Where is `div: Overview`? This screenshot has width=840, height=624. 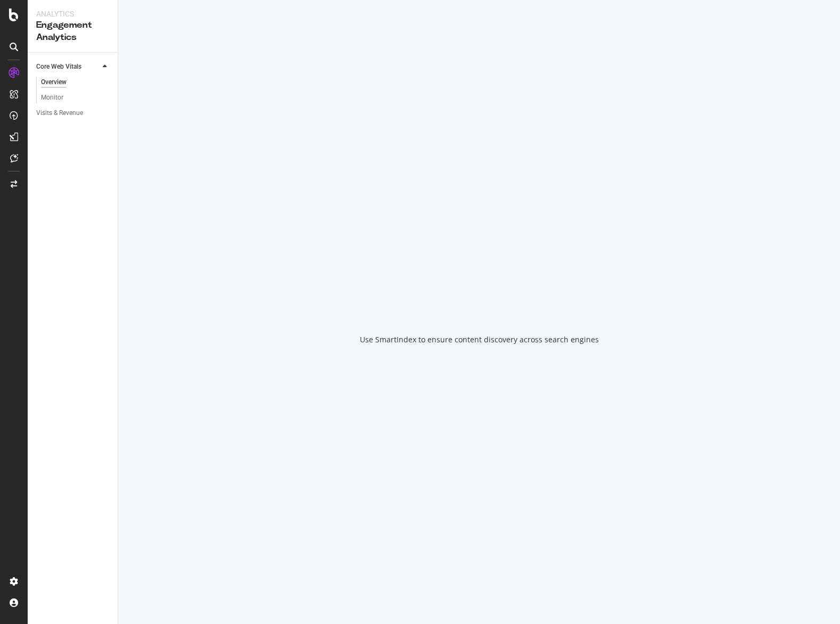
div: Overview is located at coordinates (54, 82).